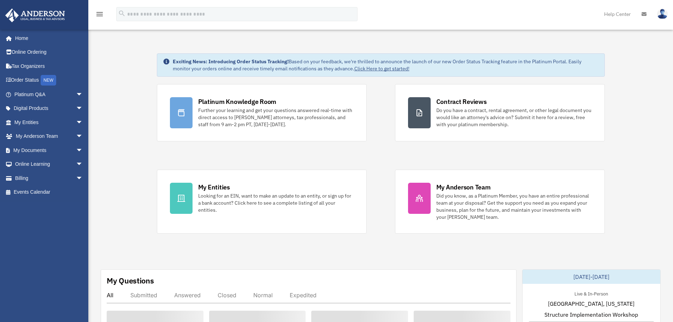 Image resolution: width=673 pixels, height=322 pixels. Describe the element at coordinates (49, 150) in the screenshot. I see `a: My Documentsarrow_drop_down` at that location.